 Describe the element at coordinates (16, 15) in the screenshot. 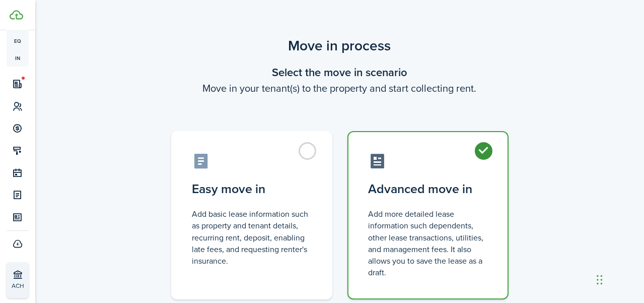

I see `img: TenantCloud` at that location.